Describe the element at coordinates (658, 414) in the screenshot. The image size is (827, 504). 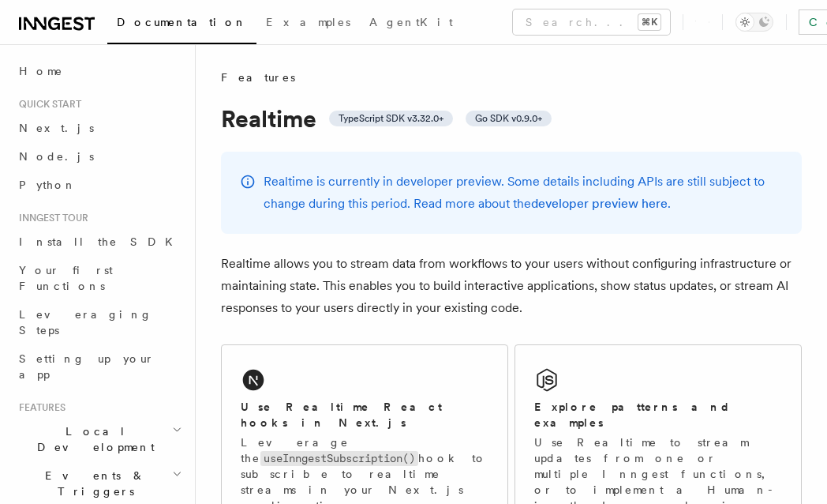
I see `h2: Explore patterns and examples` at that location.